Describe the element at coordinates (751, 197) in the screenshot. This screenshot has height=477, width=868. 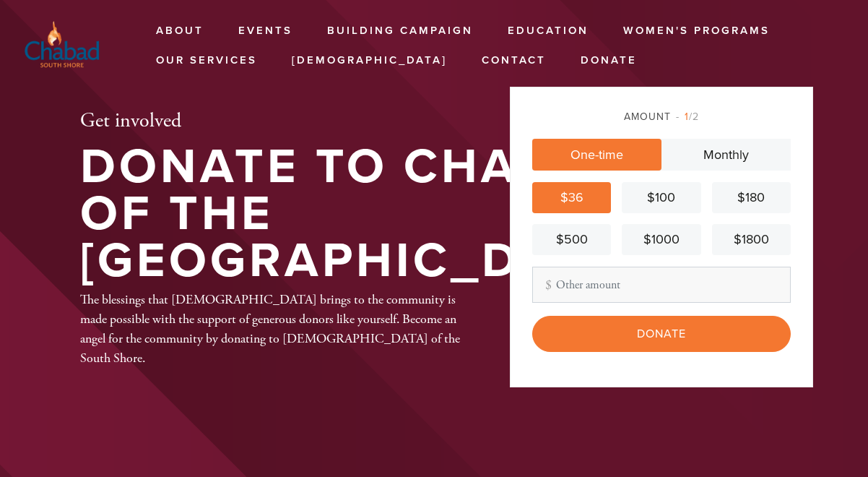
I see `div: $180` at that location.